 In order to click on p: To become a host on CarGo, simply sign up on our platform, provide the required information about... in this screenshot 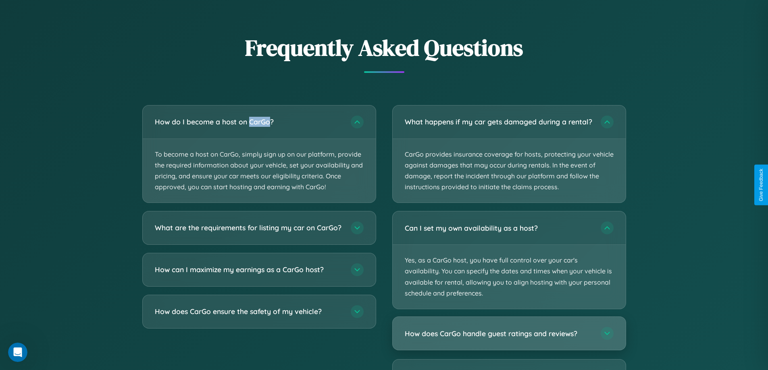, I will do `click(259, 171)`.